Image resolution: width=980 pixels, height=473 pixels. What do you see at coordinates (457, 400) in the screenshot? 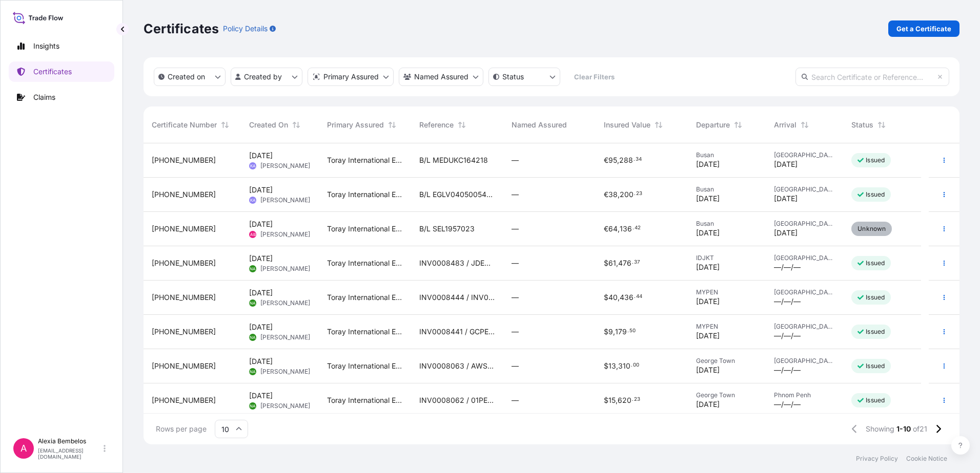
I see `span: INV0008062 / 01PEN0360089` at bounding box center [457, 400].